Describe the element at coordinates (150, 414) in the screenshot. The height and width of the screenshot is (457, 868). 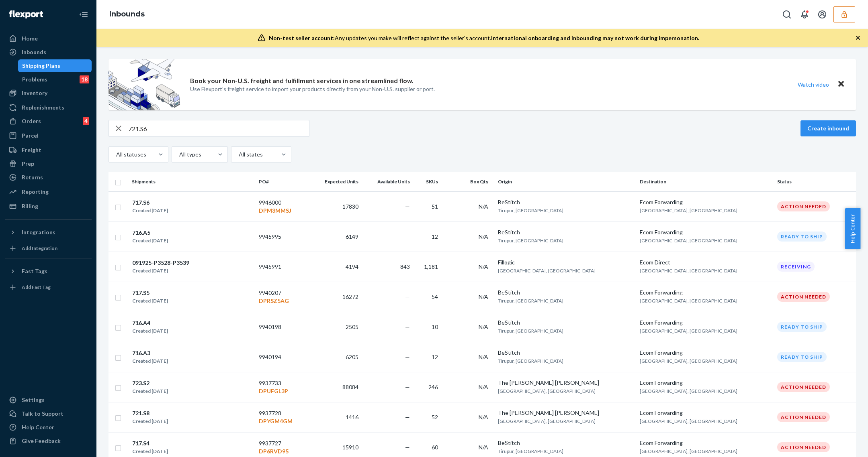
I see `div: 721.S8` at that location.